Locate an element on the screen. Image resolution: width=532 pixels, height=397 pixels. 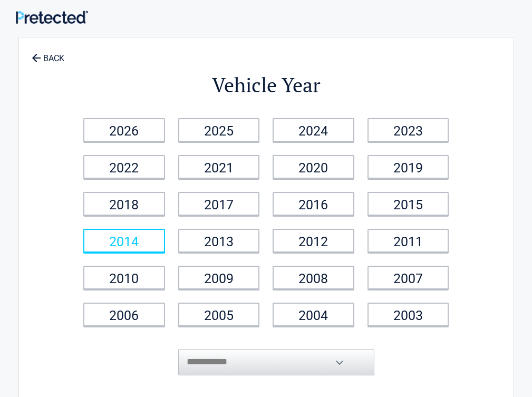
a: 2012 is located at coordinates (313, 240).